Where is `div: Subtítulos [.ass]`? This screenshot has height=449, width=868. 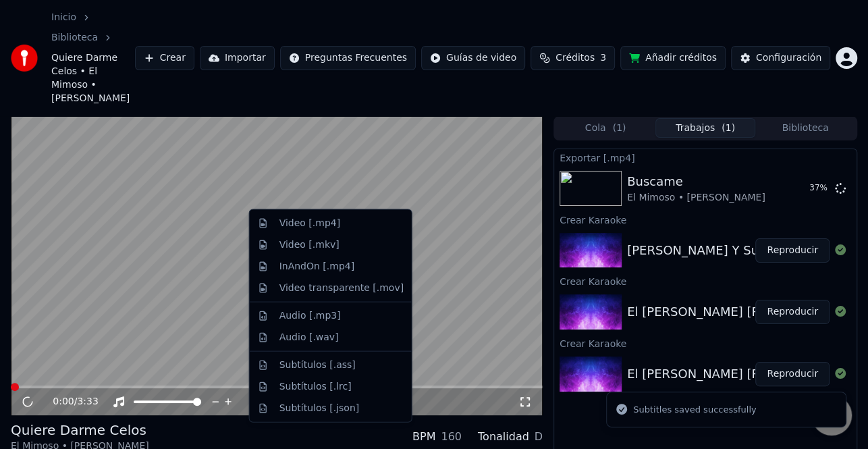 div: Subtítulos [.ass] is located at coordinates (317, 365).